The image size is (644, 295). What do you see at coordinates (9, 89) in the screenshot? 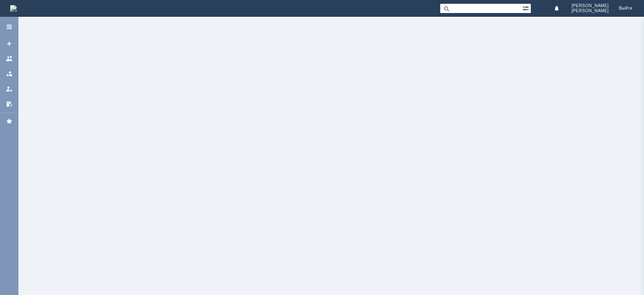
I see `a: Мои заявки` at bounding box center [9, 89].